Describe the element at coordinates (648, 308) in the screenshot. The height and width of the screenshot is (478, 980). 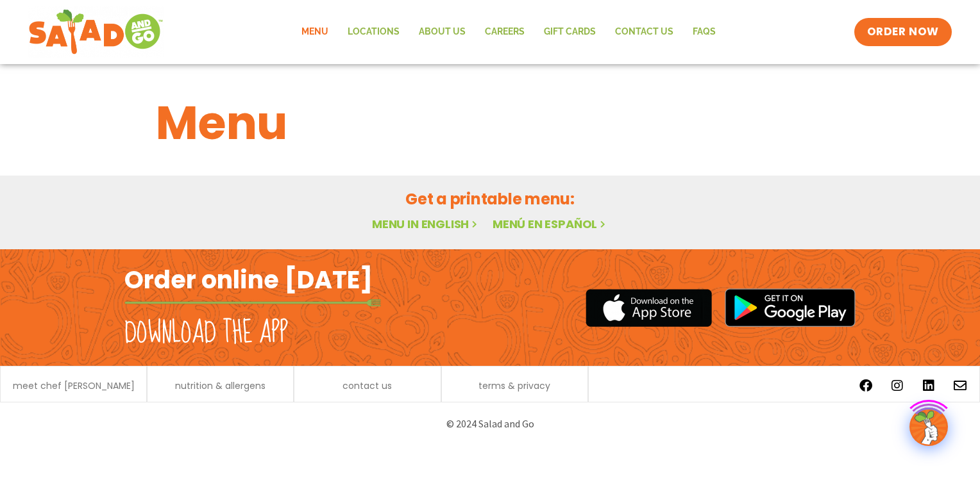
I see `img: appstore` at that location.